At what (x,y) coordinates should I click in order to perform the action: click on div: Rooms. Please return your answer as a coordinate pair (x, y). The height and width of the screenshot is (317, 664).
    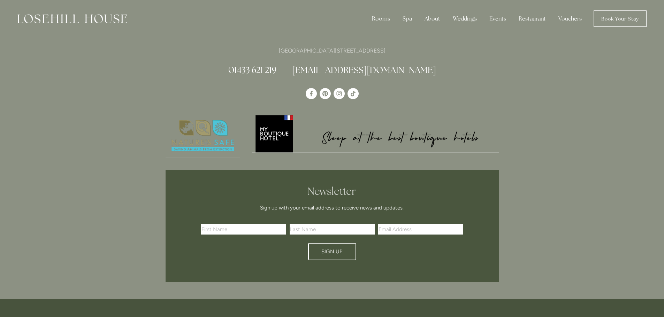
    Looking at the image, I should click on (381, 19).